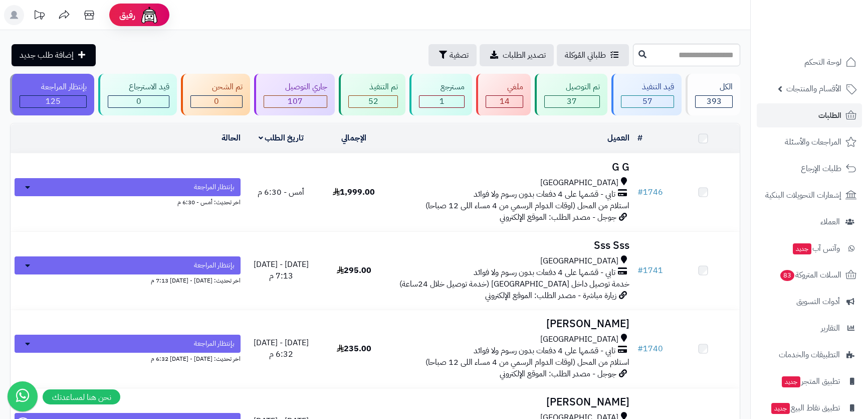 The height and width of the screenshot is (419, 868). I want to click on div: قيد الاسترجاع, so click(139, 87).